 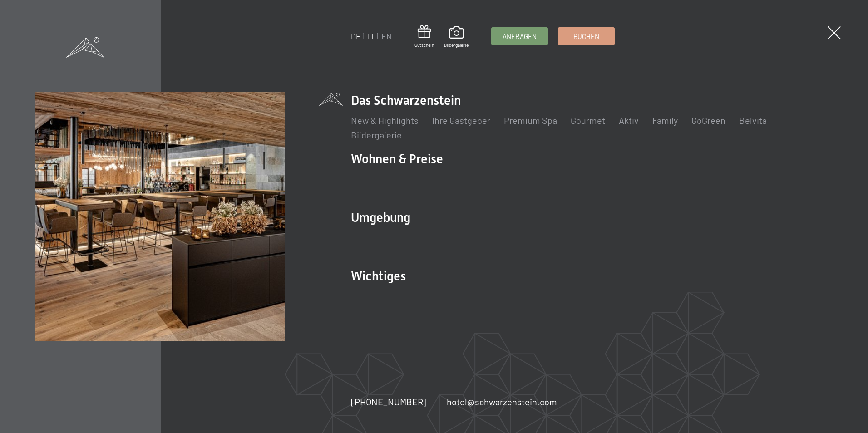 What do you see at coordinates (588, 120) in the screenshot?
I see `a: Gourmet` at bounding box center [588, 120].